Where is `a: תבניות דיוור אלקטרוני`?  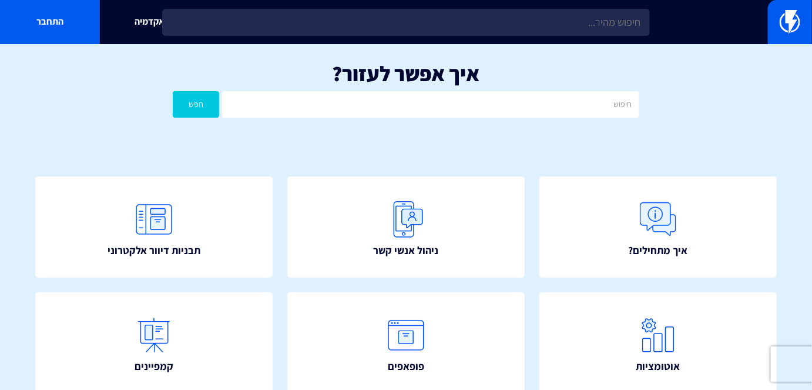
a: תבניות דיוור אלקטרוני is located at coordinates (154, 227).